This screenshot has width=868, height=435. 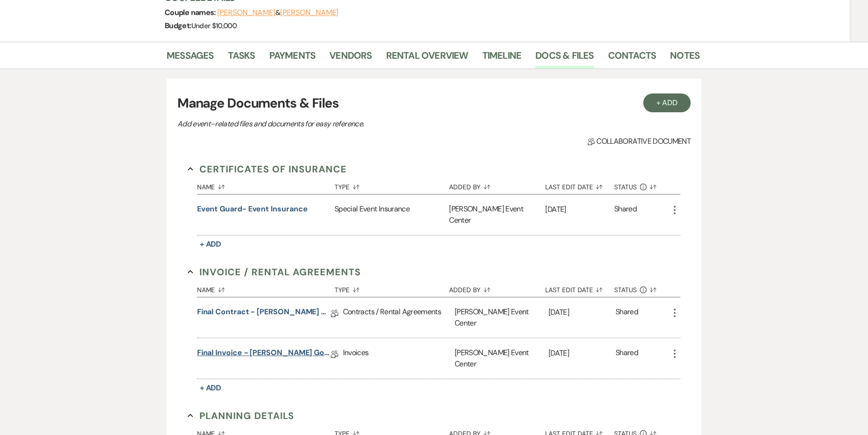 What do you see at coordinates (685, 58) in the screenshot?
I see `a: Notes` at bounding box center [685, 58].